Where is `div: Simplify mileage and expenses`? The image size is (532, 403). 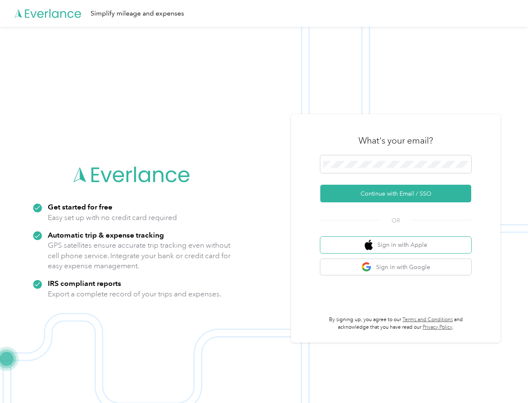 div: Simplify mileage and expenses is located at coordinates (138, 14).